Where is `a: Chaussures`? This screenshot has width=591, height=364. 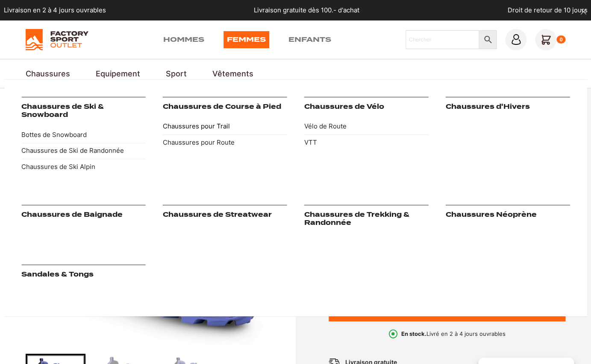 a: Chaussures is located at coordinates (48, 73).